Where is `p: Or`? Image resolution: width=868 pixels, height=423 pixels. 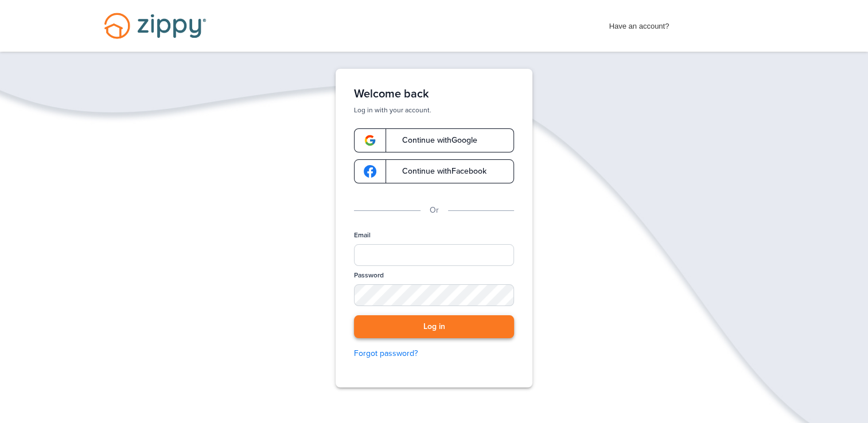
p: Or is located at coordinates (434, 210).